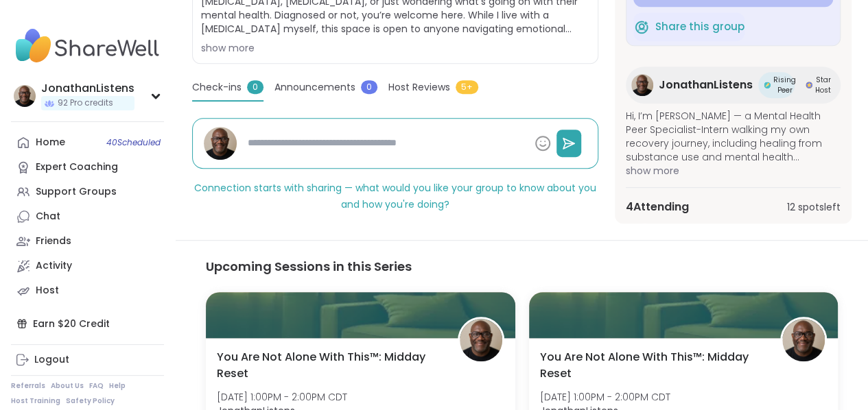 The image size is (868, 410). What do you see at coordinates (700, 26) in the screenshot?
I see `span: Share this group` at bounding box center [700, 26].